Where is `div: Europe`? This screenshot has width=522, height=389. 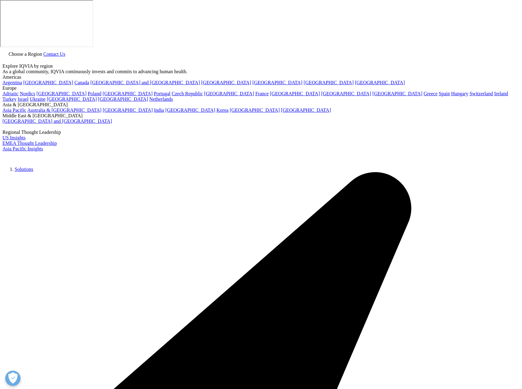
div: Europe is located at coordinates (261, 88).